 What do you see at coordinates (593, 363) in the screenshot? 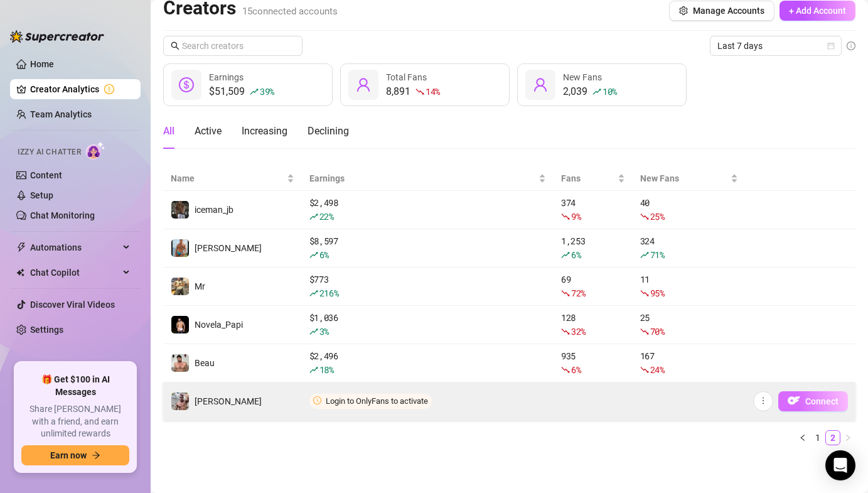
I see `div: 935` at bounding box center [593, 363].